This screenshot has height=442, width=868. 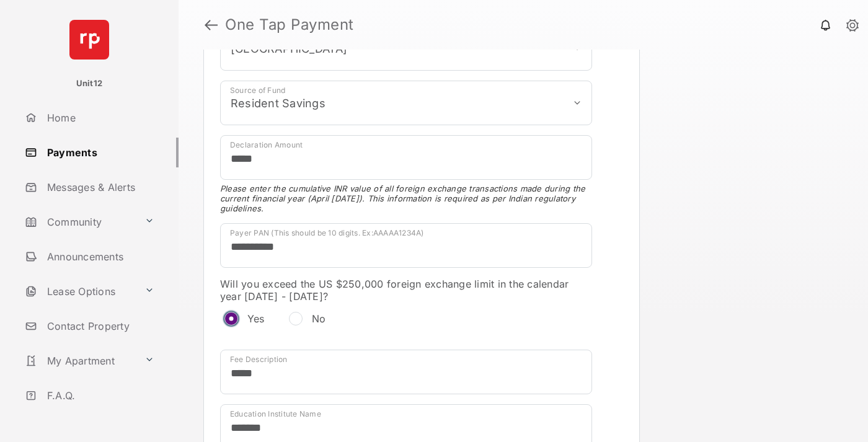 I want to click on a: Home, so click(x=99, y=117).